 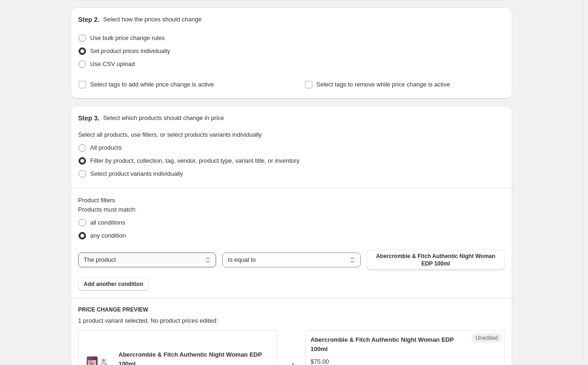 What do you see at coordinates (130, 51) in the screenshot?
I see `span: Set product prices individually` at bounding box center [130, 51].